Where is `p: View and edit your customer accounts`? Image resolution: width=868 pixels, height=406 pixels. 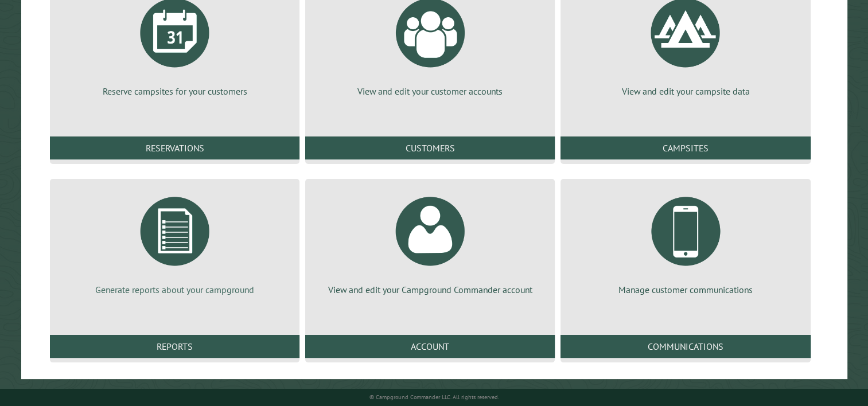
p: View and edit your customer accounts is located at coordinates (430, 92).